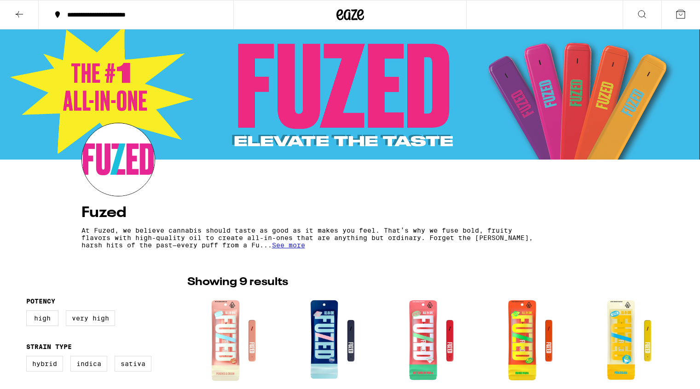 This screenshot has width=700, height=389. What do you see at coordinates (430, 341) in the screenshot?
I see `img: Fuzed - Watermelon Mania AIO - 1g` at bounding box center [430, 341].